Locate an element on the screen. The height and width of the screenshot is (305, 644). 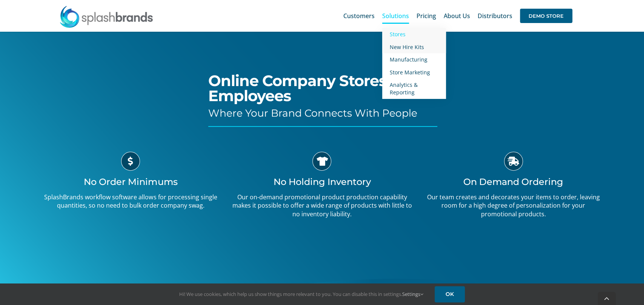
span: About Us is located at coordinates (457, 16).